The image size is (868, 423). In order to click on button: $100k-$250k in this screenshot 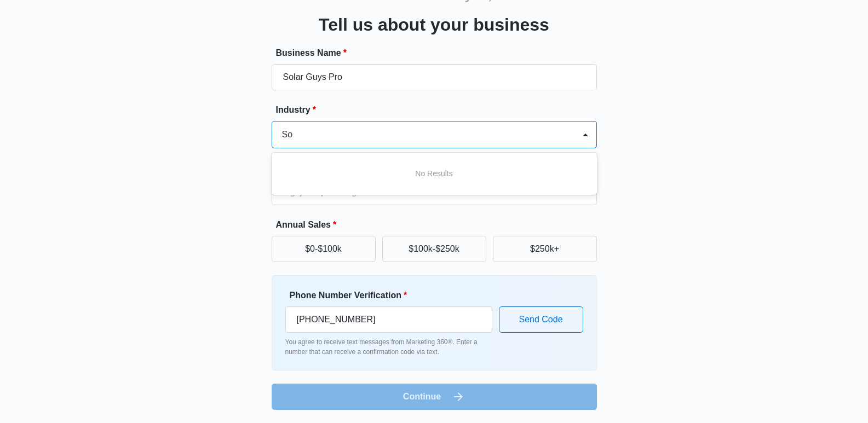, I will do `click(434, 249)`.